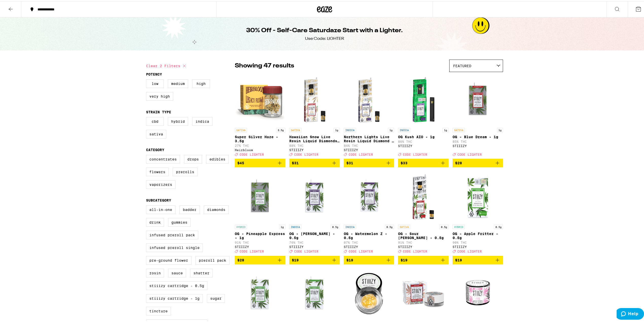 Image resolution: width=644 pixels, height=322 pixels. What do you see at coordinates (158, 310) in the screenshot?
I see `label: Tincture` at bounding box center [158, 310].